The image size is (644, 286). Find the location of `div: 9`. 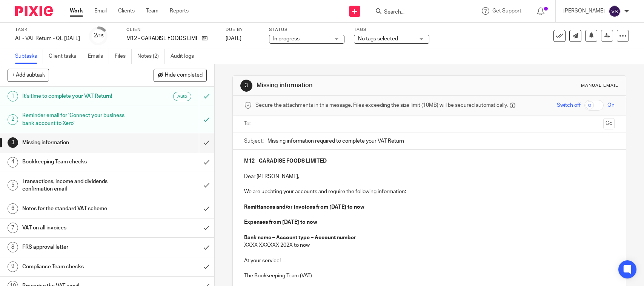

div: 9 is located at coordinates (13, 267).